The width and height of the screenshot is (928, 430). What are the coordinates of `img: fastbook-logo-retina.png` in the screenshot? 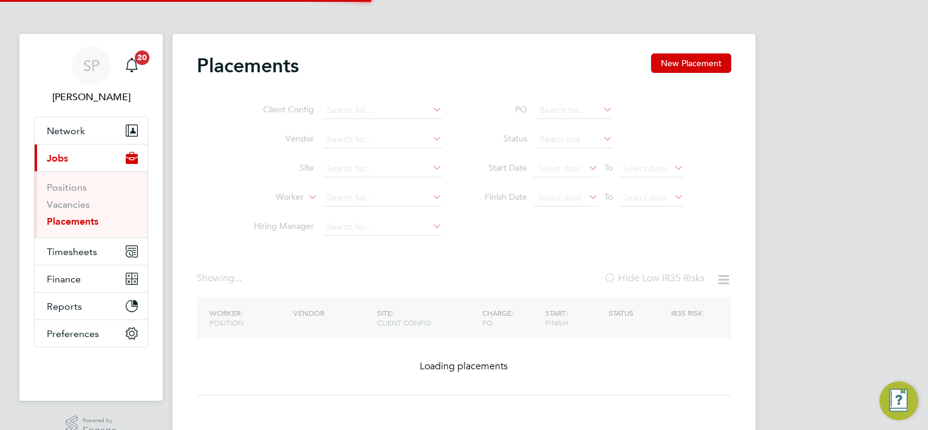 It's located at (91, 369).